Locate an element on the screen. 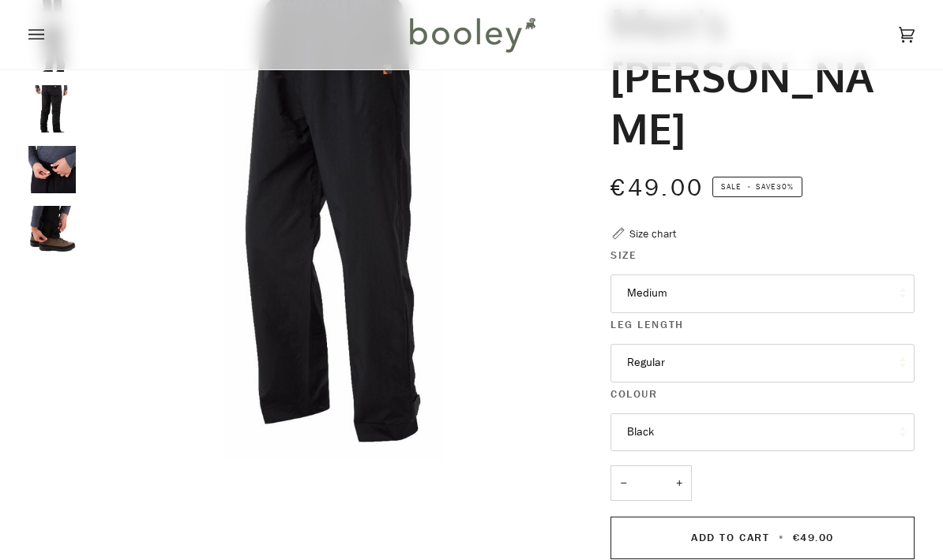 Image resolution: width=943 pixels, height=560 pixels. span: 30% is located at coordinates (785, 186).